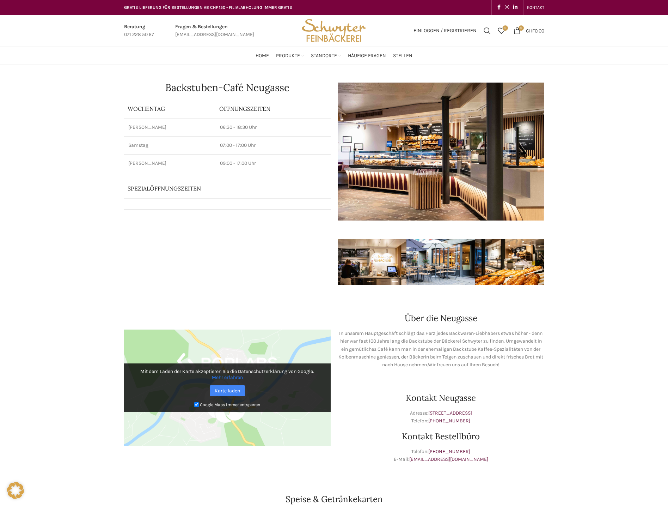 The height and width of the screenshot is (506, 668). I want to click on a: Suchen, so click(487, 31).